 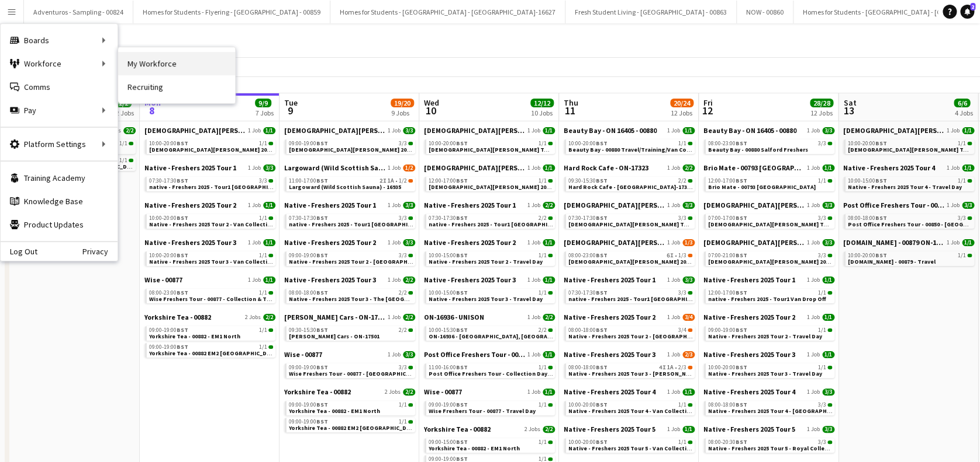 I want to click on div: Largoward (Wild Scottish Sauna) - ON-169351 Job1/211:00-17:00BST2I1A•1/2Largoward (Wild Scottish ..., so click(x=350, y=182).